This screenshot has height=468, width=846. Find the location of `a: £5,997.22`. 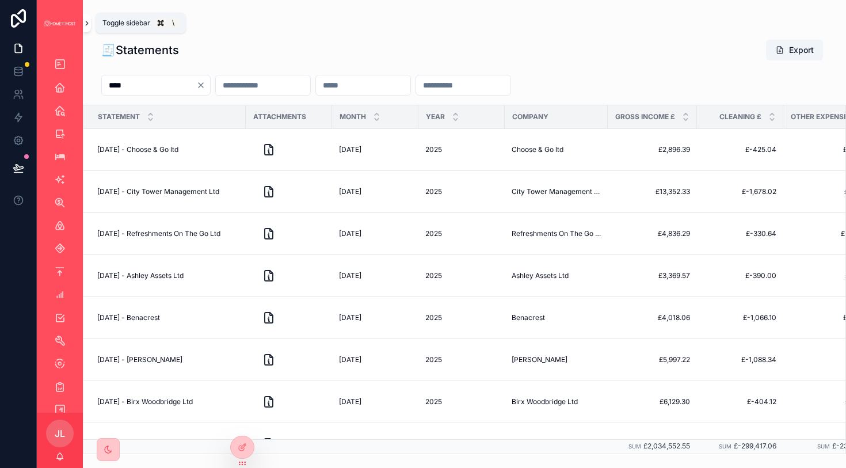

a: £5,997.22 is located at coordinates (652, 360).